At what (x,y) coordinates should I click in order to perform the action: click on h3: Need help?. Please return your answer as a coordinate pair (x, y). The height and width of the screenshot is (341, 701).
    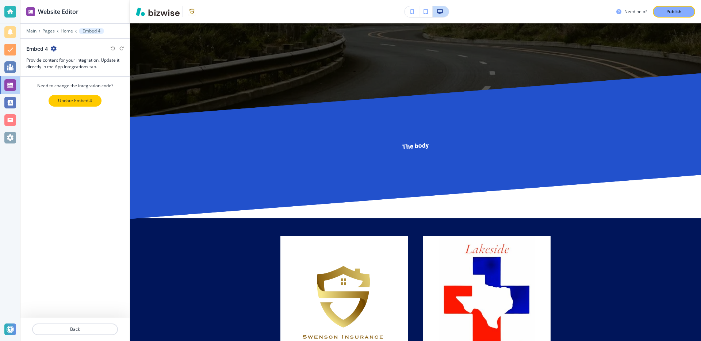
    Looking at the image, I should click on (635, 12).